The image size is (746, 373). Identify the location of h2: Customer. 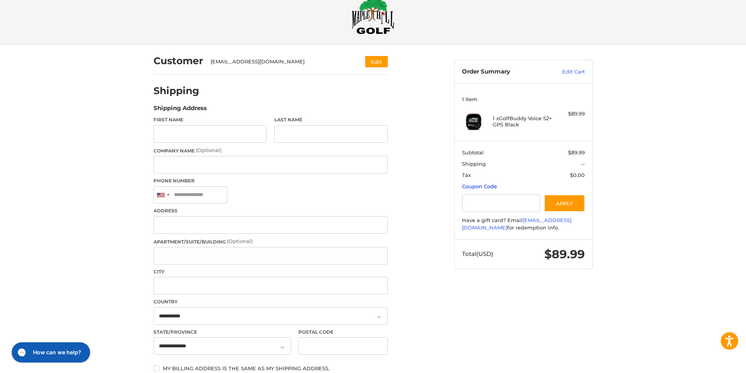
(178, 61).